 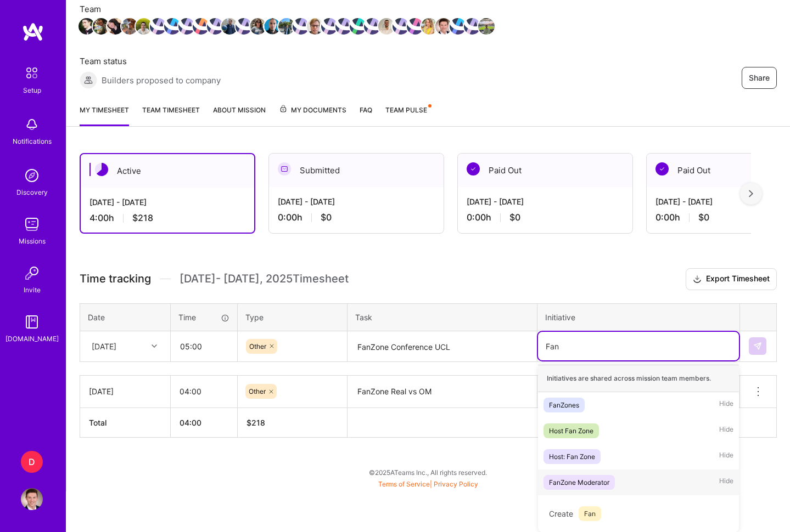 What do you see at coordinates (732, 279) in the screenshot?
I see `button: Export Timesheet` at bounding box center [732, 279].